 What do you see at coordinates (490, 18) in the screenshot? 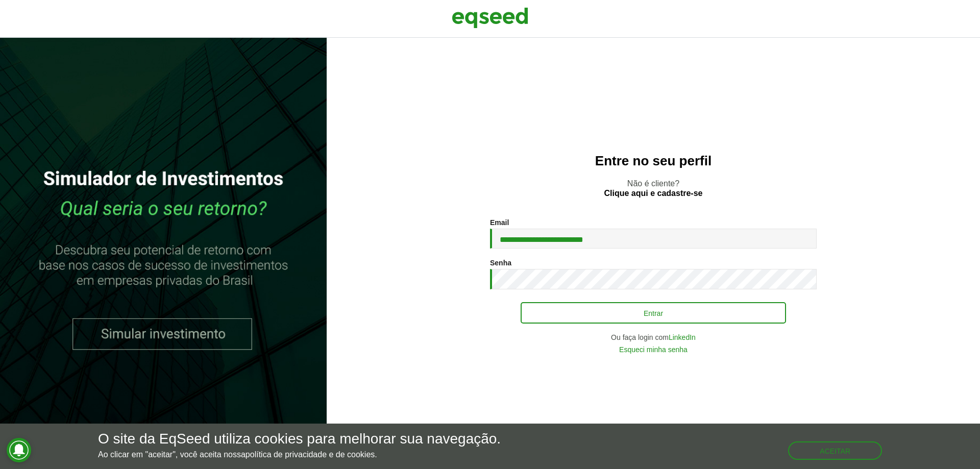
I see `img: EqSeed Logo` at bounding box center [490, 18].